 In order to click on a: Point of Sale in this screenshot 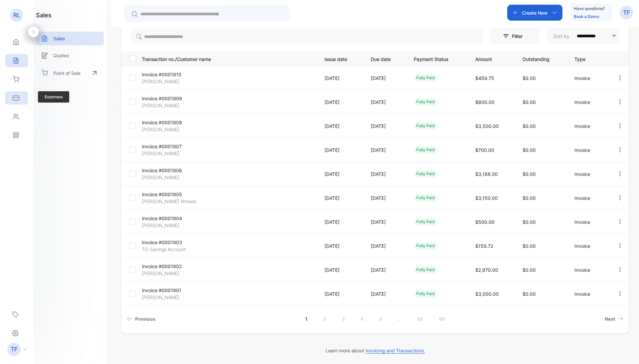, I will do `click(70, 73)`.